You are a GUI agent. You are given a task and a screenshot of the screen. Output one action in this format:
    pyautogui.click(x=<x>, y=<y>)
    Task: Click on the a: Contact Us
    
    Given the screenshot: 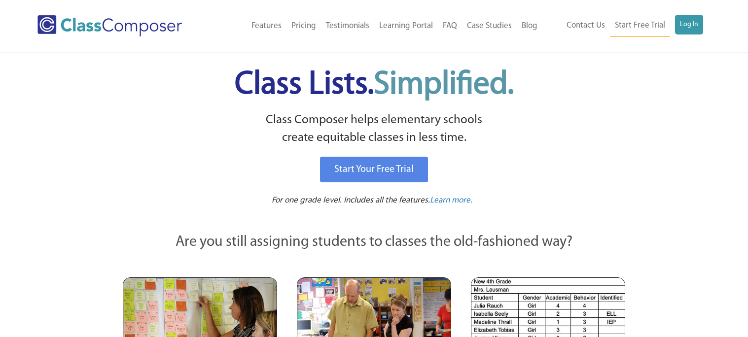 What is the action you would take?
    pyautogui.click(x=586, y=26)
    